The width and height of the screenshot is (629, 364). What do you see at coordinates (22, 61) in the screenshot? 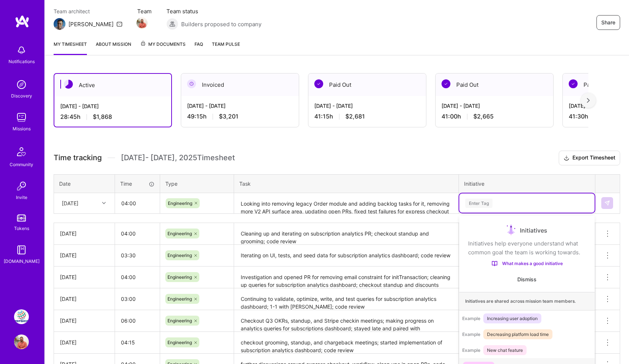
I see `div: Notifications` at bounding box center [22, 61].